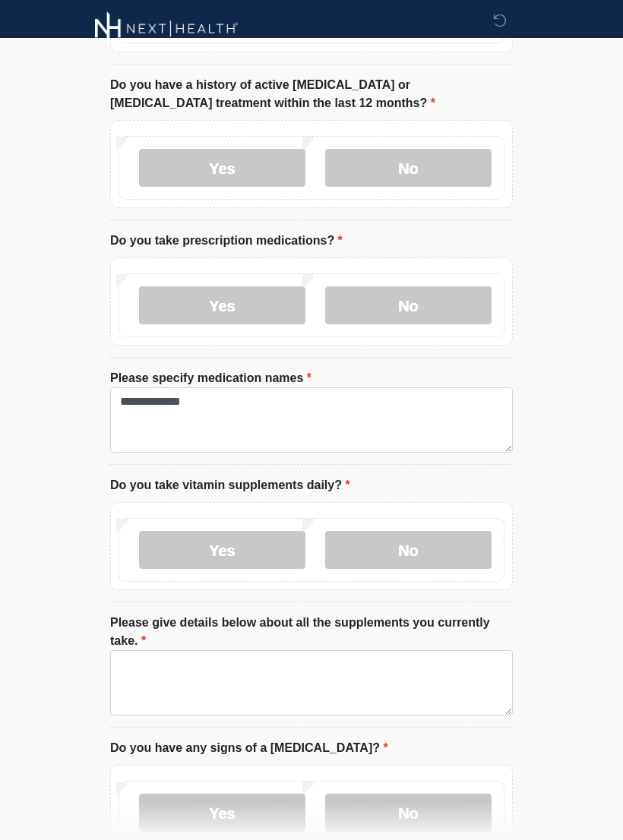 The width and height of the screenshot is (623, 840). Describe the element at coordinates (226, 241) in the screenshot. I see `label: Do you take prescription medications?` at that location.